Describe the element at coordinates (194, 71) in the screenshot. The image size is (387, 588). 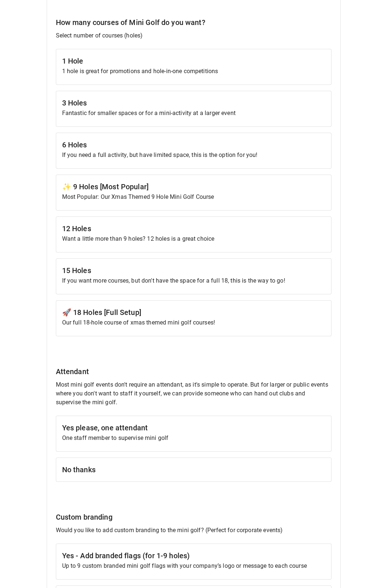
I see `p: 1 hole is great for promotions and hole-in-one competitions` at that location.